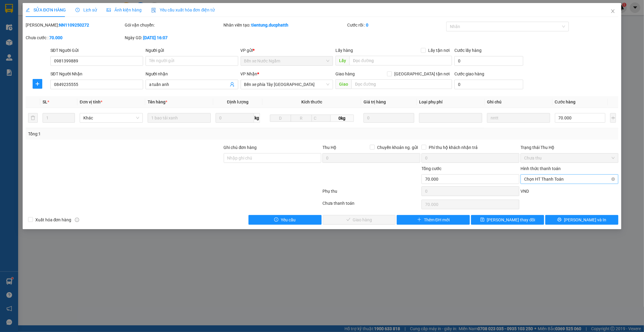 This screenshot has width=644, height=332. Describe the element at coordinates (91, 102) in the screenshot. I see `span: Đơn vị tính` at that location.